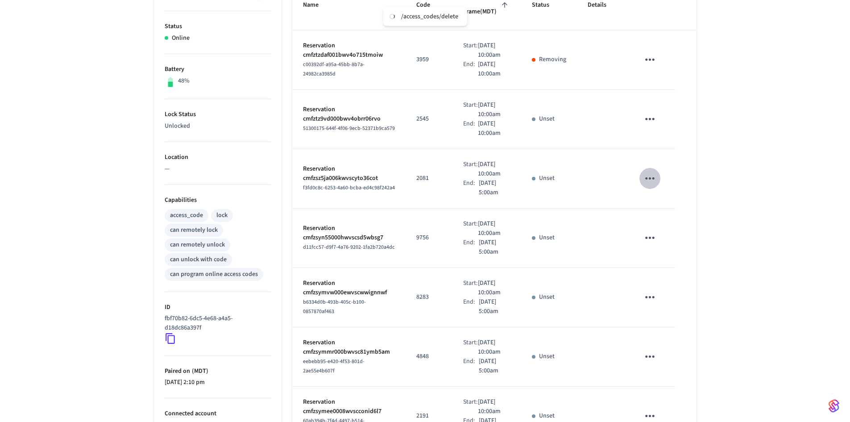 Image resolution: width=850 pixels, height=422 pixels. I want to click on p: Reservation cmfzsyn55000hwvscsd5wbsg7, so click(349, 233).